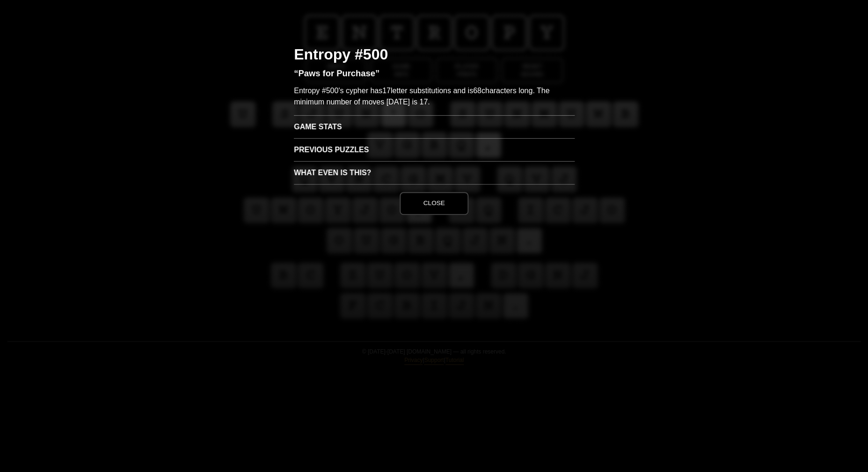  I want to click on span: 68, so click(476, 91).